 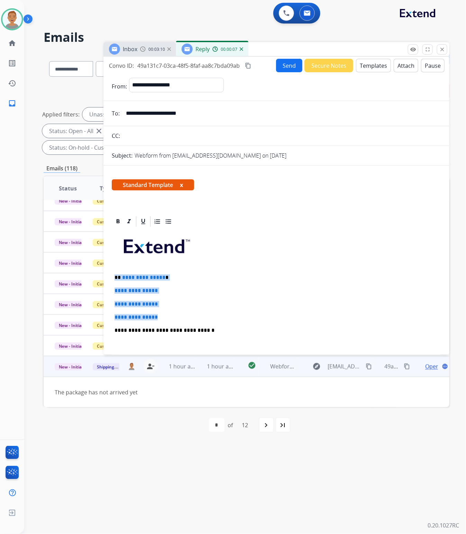 I want to click on mat-icon: history, so click(x=12, y=83).